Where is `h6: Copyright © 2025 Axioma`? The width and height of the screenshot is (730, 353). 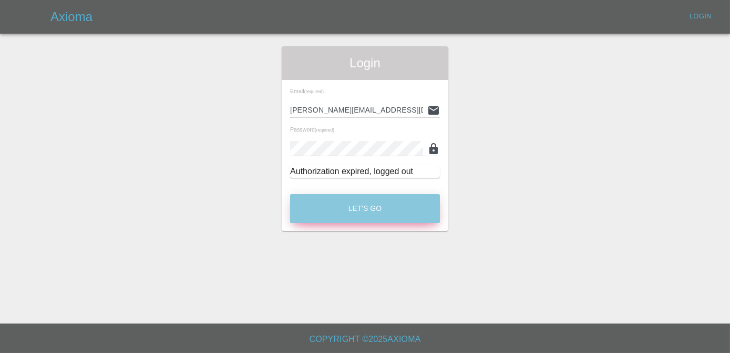 h6: Copyright © 2025 Axioma is located at coordinates (365, 339).